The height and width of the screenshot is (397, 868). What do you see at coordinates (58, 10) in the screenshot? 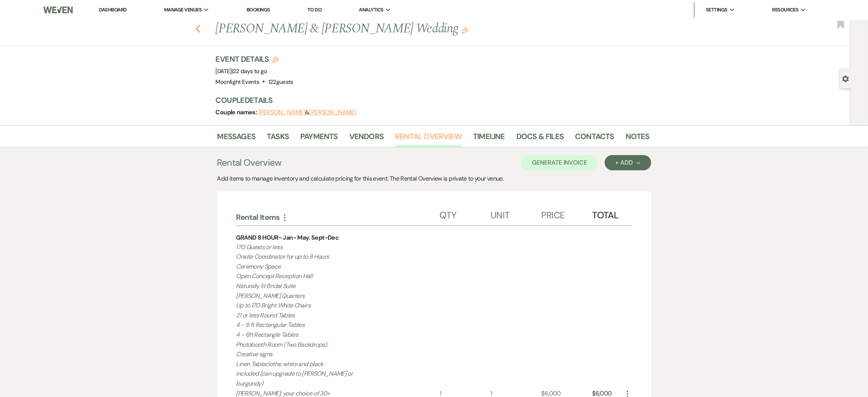
I see `img: Weven Logo` at bounding box center [58, 10].